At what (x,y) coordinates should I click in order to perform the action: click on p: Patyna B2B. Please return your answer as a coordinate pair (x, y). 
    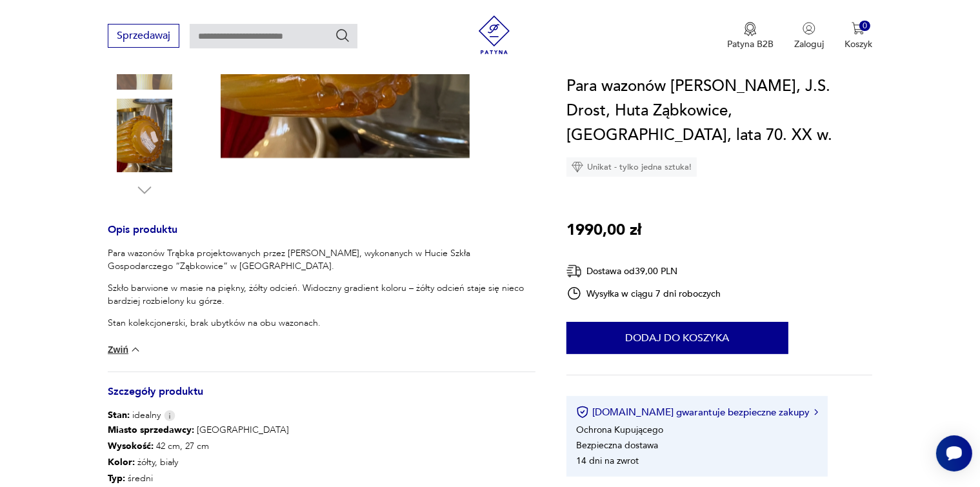
    Looking at the image, I should click on (750, 44).